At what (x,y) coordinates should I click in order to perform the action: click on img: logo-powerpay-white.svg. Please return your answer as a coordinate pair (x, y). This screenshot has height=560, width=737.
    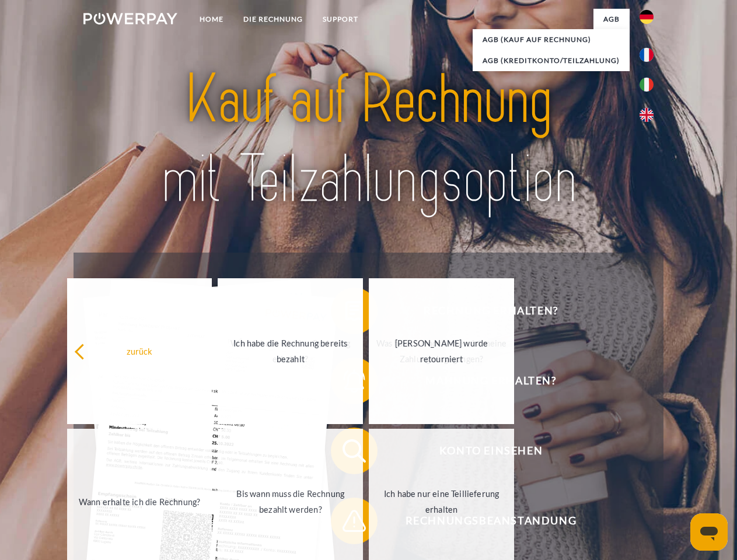
    Looking at the image, I should click on (130, 19).